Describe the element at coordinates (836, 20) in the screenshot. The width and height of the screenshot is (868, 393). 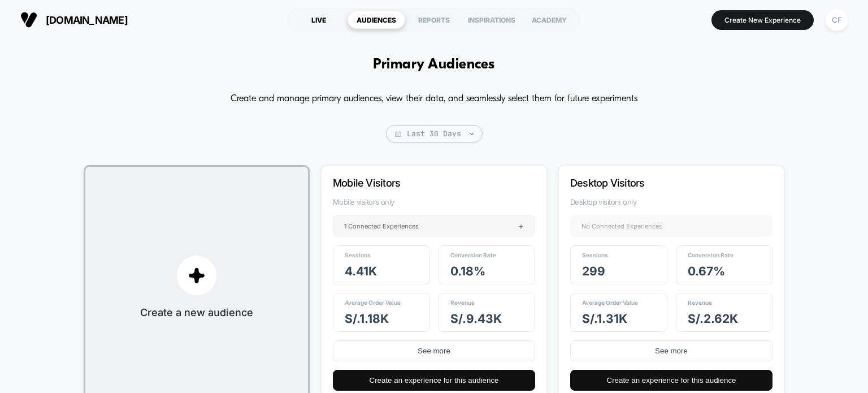
I see `button: CF` at that location.